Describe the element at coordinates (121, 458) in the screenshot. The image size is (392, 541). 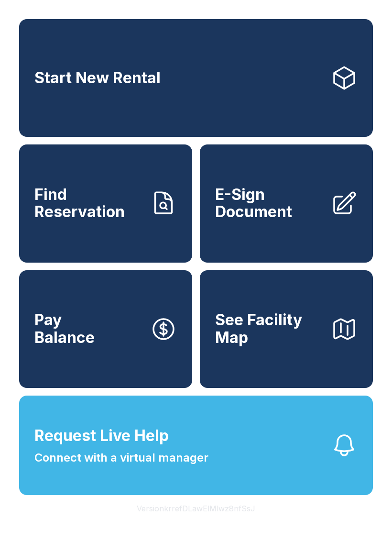
I see `span: Connect with a virtual manager` at that location.